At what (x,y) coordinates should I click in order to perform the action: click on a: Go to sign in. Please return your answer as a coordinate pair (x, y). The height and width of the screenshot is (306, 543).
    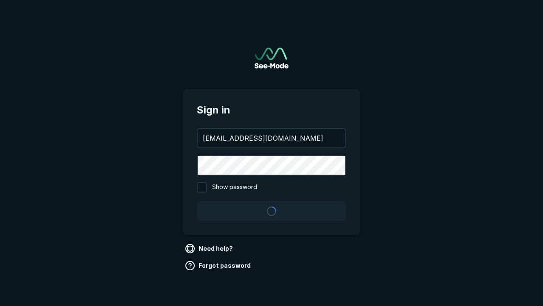
    Looking at the image, I should click on (272, 58).